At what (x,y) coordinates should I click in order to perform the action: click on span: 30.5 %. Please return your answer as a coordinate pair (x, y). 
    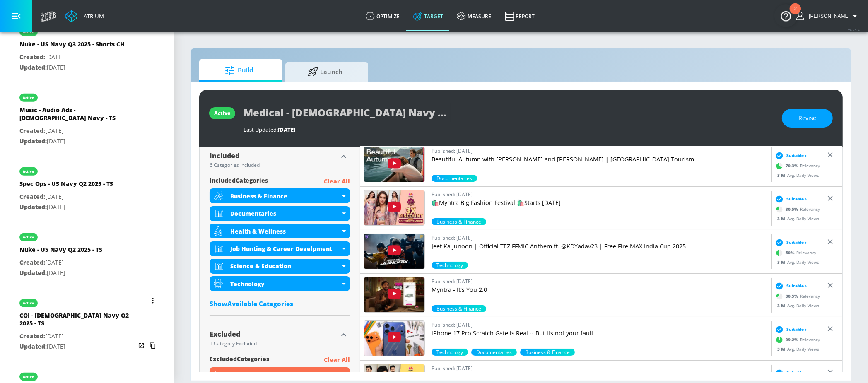
    Looking at the image, I should click on (793, 209).